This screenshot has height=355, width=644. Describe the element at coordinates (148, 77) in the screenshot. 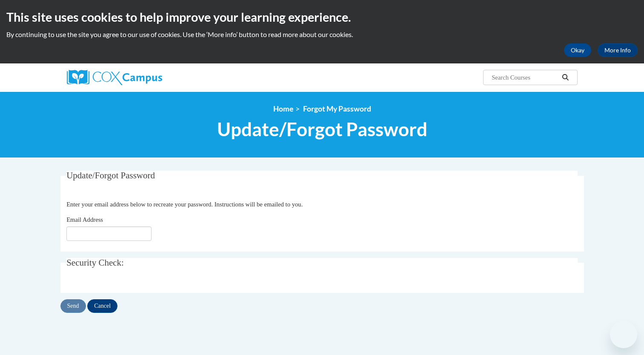

I see `a: Cox Campus` at that location.